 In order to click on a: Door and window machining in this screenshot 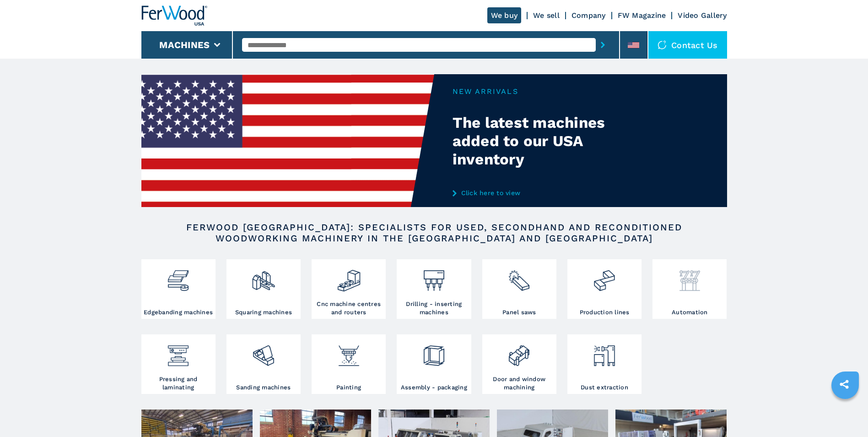, I will do `click(519, 364)`.